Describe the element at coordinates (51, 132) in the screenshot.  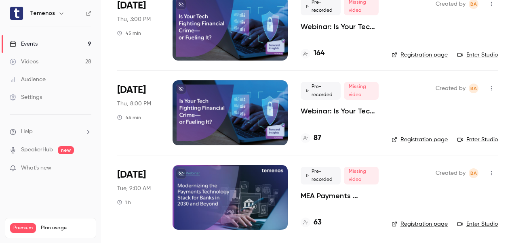
I see `li: help-dropdown-opener` at that location.